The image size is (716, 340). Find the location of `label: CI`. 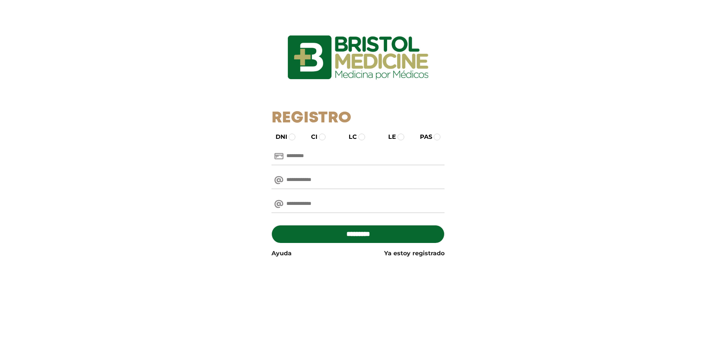

label: CI is located at coordinates (311, 137).